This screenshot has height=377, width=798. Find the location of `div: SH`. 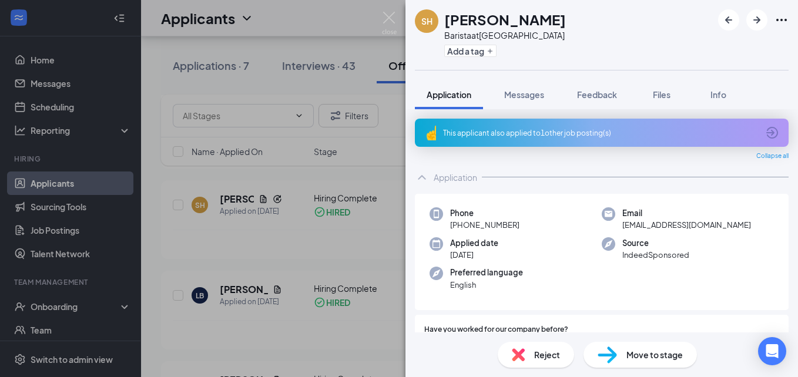

div: SH is located at coordinates (427, 21).